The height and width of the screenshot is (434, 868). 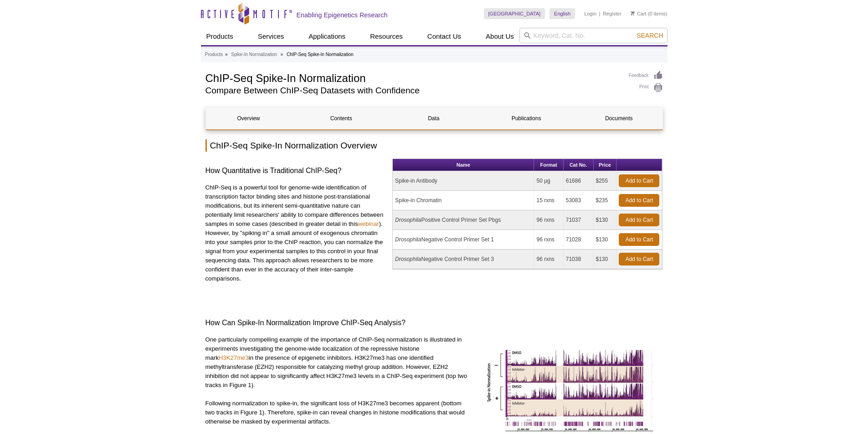 What do you see at coordinates (563, 14) in the screenshot?
I see `a: English` at bounding box center [563, 14].